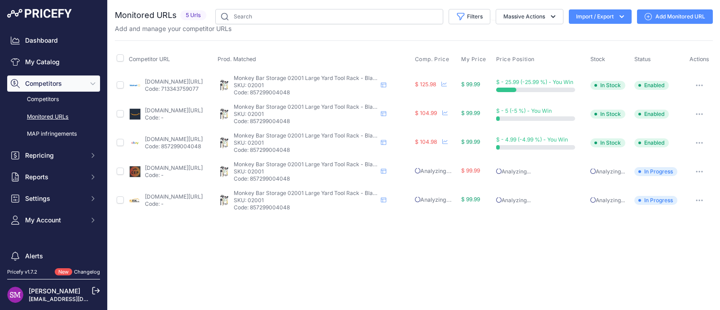 The width and height of the screenshot is (720, 310). I want to click on a: Monitored URLs, so click(53, 117).